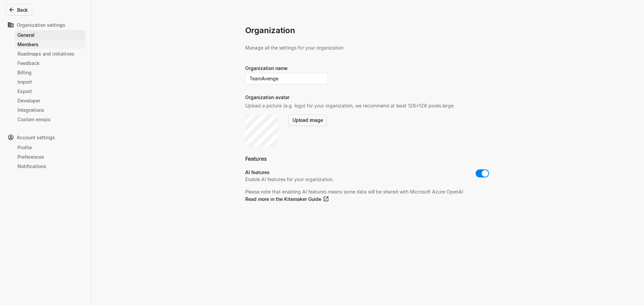 The image size is (644, 305). What do you see at coordinates (50, 63) in the screenshot?
I see `a: Feedback` at bounding box center [50, 63].